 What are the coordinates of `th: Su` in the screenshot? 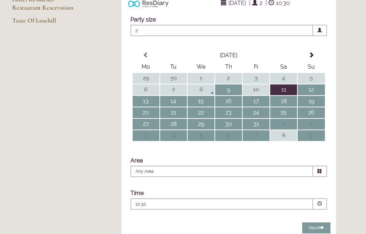 It's located at (311, 67).